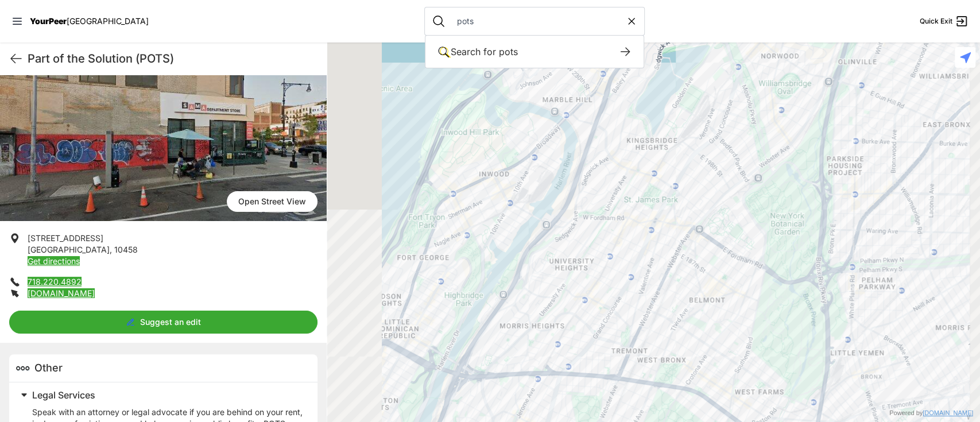  I want to click on button: Suggest an edit, so click(163, 322).